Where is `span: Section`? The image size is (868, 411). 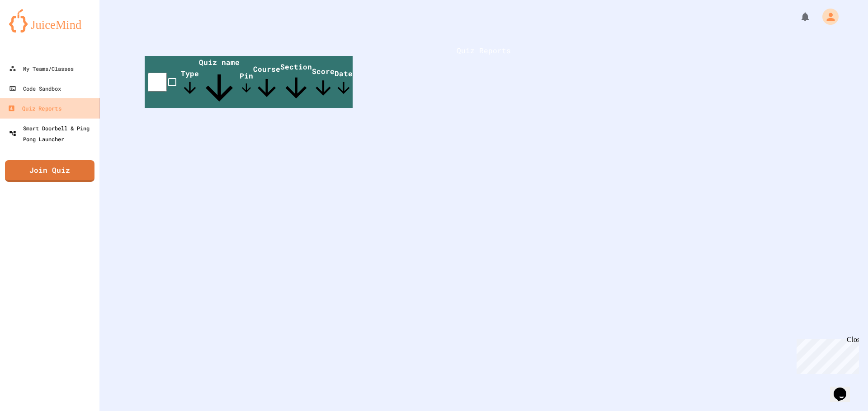
span: Section is located at coordinates (296, 82).